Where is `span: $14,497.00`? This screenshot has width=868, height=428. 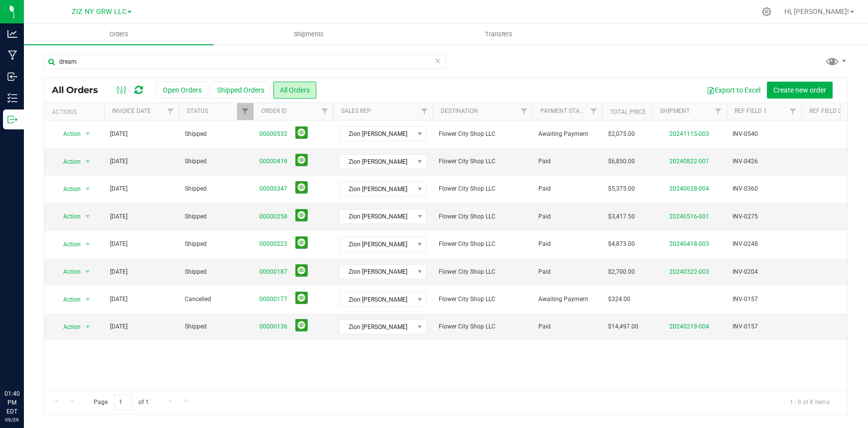 span: $14,497.00 is located at coordinates (623, 327).